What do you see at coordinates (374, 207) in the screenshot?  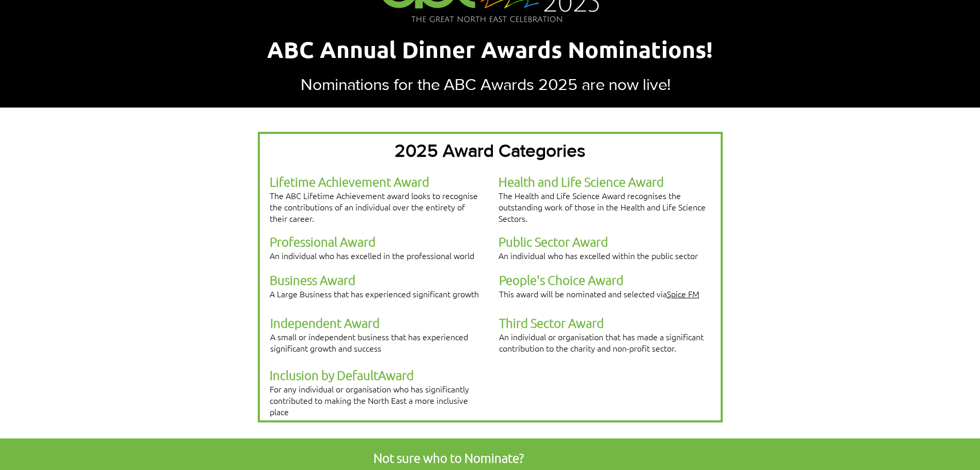 I see `span: The ABC Lifetime Achievement award looks to recognise the contributions of an individual over the...` at bounding box center [374, 207].